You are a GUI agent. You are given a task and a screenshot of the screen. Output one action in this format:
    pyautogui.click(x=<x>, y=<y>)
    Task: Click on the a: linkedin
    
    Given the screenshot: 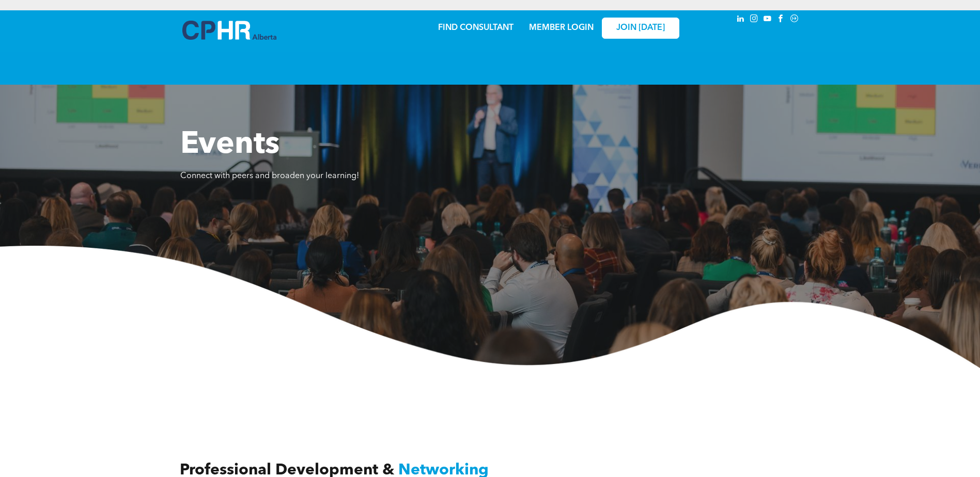 What is the action you would take?
    pyautogui.click(x=741, y=20)
    